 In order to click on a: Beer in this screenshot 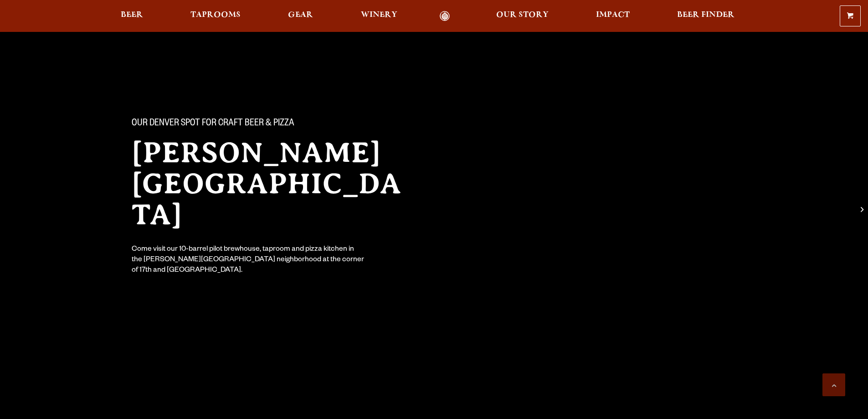, I will do `click(131, 16)`.